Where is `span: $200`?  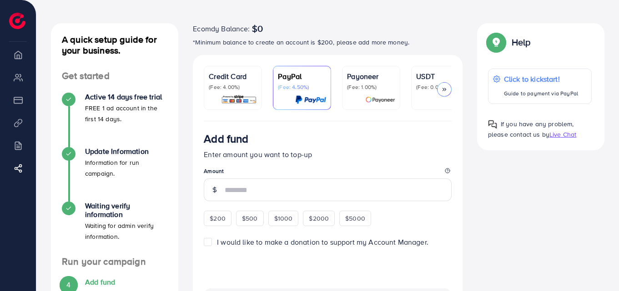
span: $200 is located at coordinates (217, 219).